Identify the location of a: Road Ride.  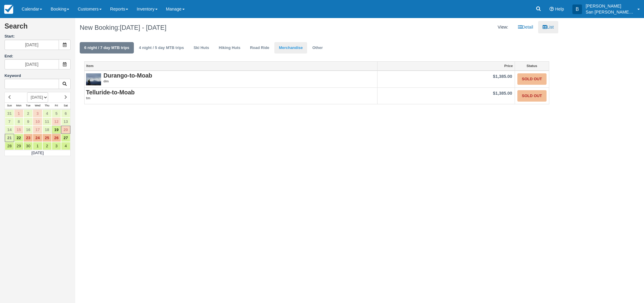
(259, 48).